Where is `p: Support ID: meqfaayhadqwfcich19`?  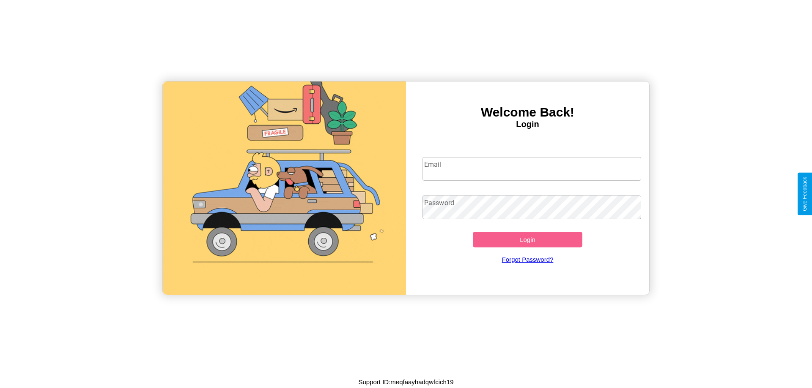 p: Support ID: meqfaayhadqwfcich19 is located at coordinates (405, 382).